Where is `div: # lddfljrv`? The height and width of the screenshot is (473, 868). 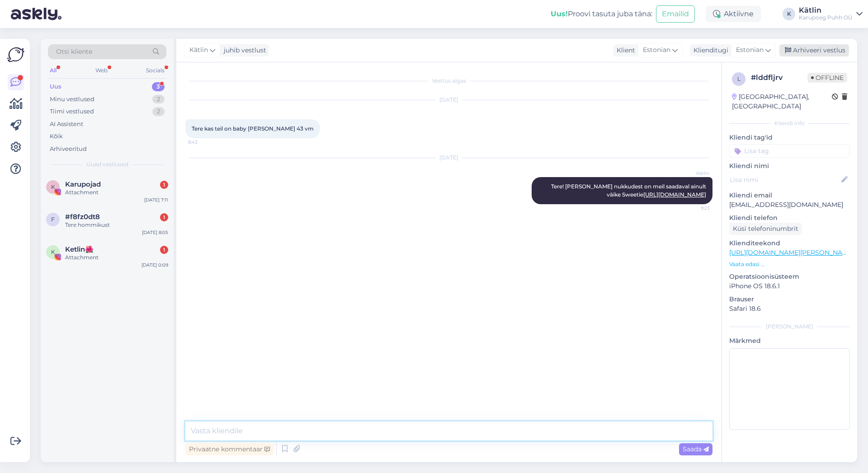 div: # lddfljrv is located at coordinates (779, 78).